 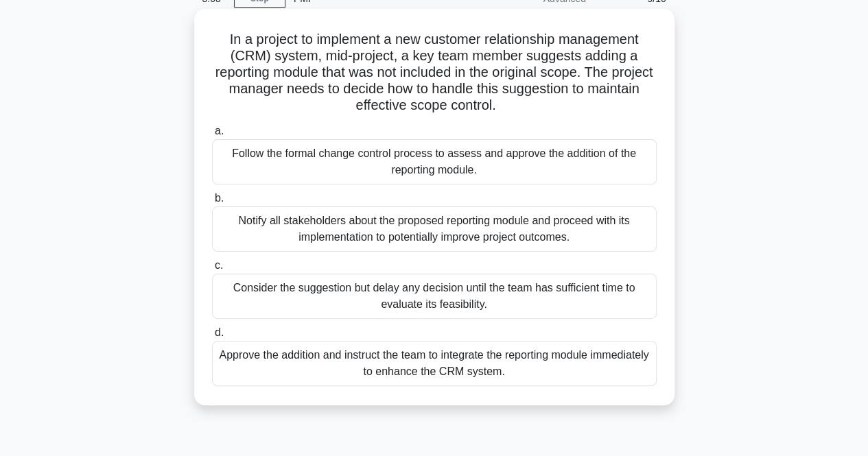 What do you see at coordinates (219, 332) in the screenshot?
I see `span: d.` at bounding box center [219, 332].